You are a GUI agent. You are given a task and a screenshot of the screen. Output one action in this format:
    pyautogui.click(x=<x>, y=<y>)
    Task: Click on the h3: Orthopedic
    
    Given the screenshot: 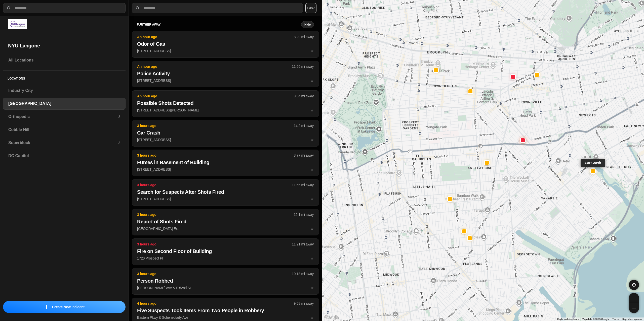 What is the action you would take?
    pyautogui.click(x=63, y=116)
    